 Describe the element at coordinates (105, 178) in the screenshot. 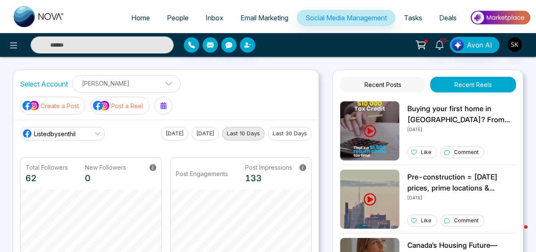

I see `p: 0` at that location.